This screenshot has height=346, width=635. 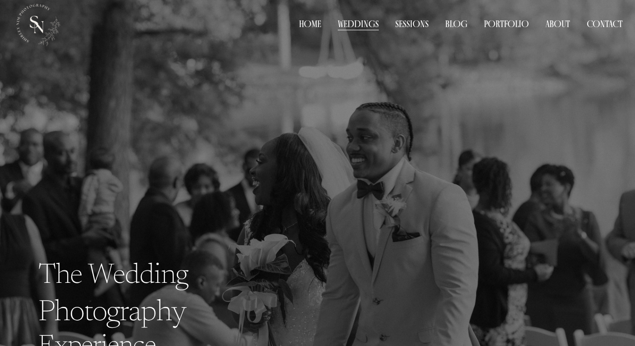 I want to click on code: The Wedding, so click(x=113, y=277).